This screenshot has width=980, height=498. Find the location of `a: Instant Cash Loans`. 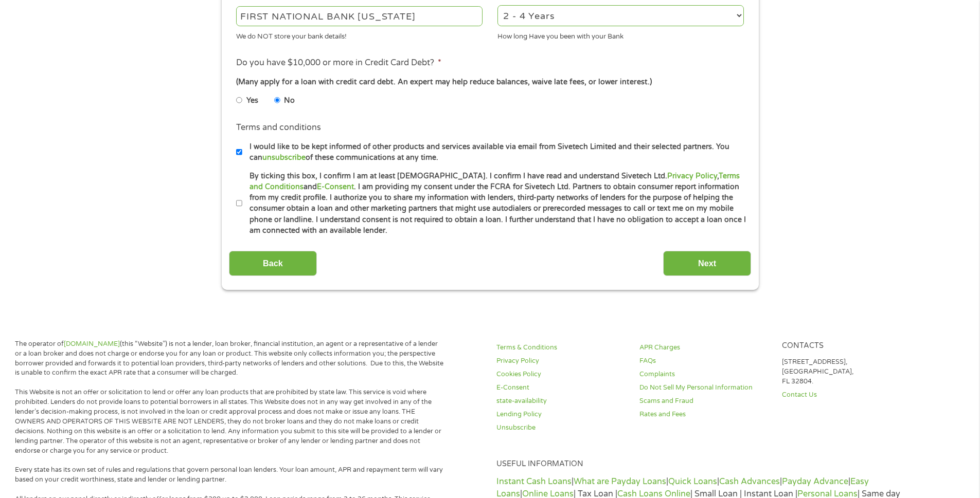

a: Instant Cash Loans is located at coordinates (534, 481).